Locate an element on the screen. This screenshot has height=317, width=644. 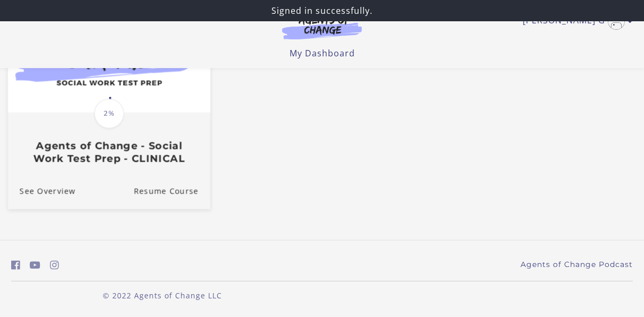
i: https://www.instagram.com/agentsofchangeprep/ (Open in a new window) is located at coordinates (54, 265).